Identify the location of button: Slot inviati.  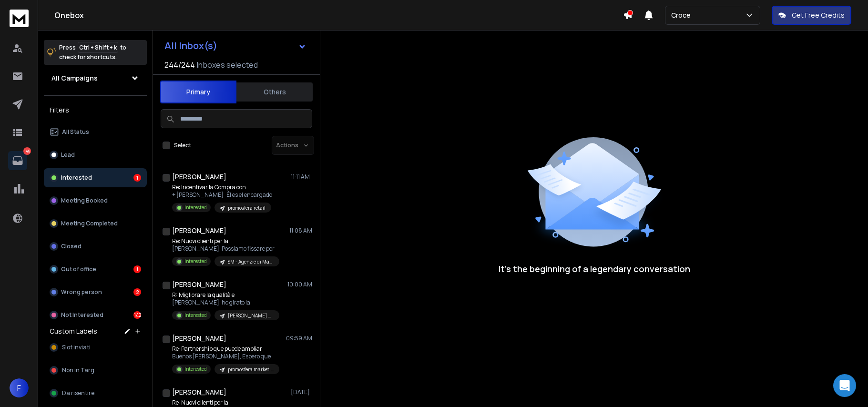
(96, 347).